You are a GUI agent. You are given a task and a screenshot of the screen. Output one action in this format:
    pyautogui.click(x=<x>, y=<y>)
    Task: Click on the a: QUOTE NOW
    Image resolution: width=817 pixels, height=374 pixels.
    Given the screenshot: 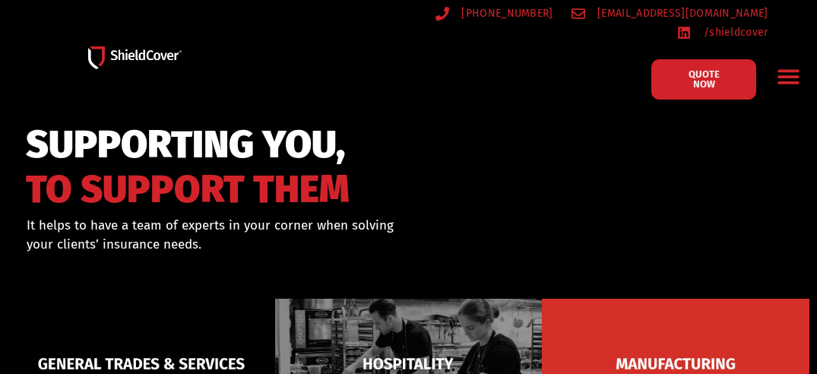 What is the action you would take?
    pyautogui.click(x=703, y=79)
    